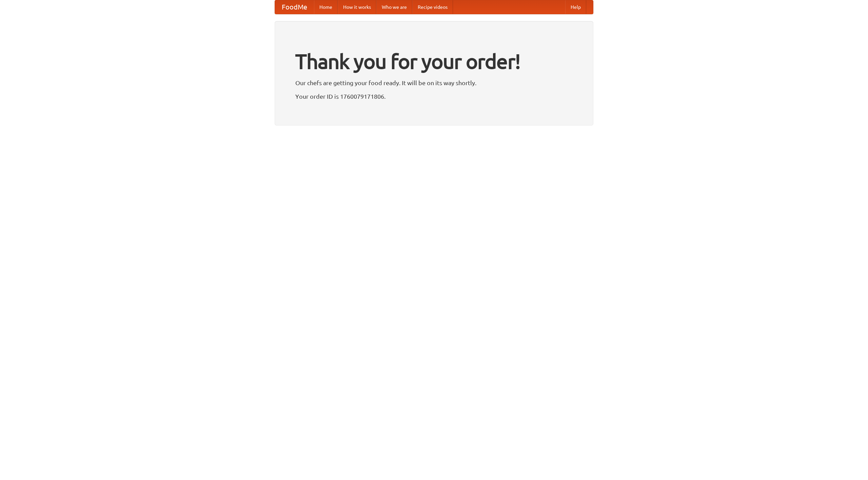 The height and width of the screenshot is (480, 868). Describe the element at coordinates (576, 7) in the screenshot. I see `a: Help` at that location.